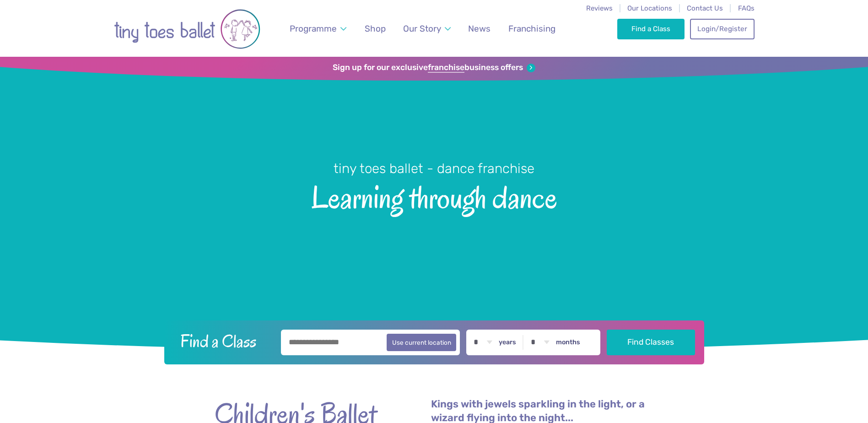 Image resolution: width=868 pixels, height=423 pixels. I want to click on span: Our Story, so click(422, 29).